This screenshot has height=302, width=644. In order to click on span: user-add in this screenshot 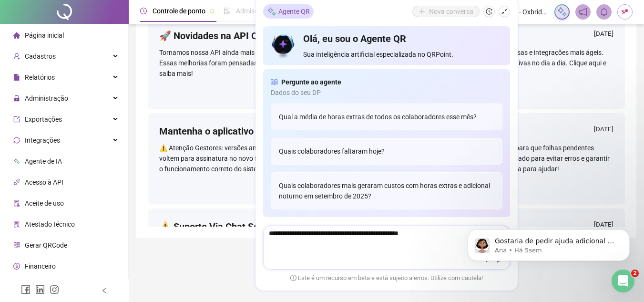, I will do `click(17, 57)`.